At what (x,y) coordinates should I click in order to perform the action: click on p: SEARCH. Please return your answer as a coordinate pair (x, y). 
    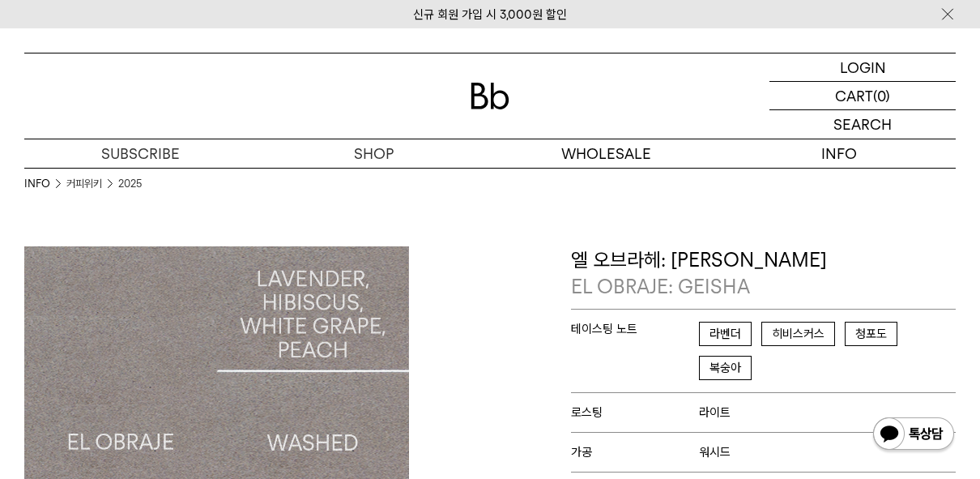
    Looking at the image, I should click on (863, 124).